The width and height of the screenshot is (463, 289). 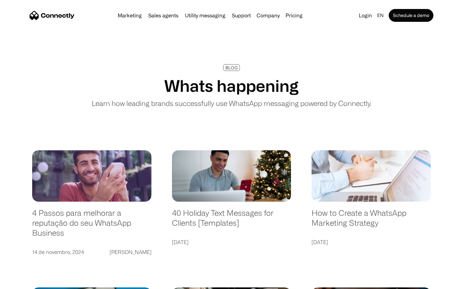 What do you see at coordinates (381, 15) in the screenshot?
I see `div: en` at bounding box center [381, 15].